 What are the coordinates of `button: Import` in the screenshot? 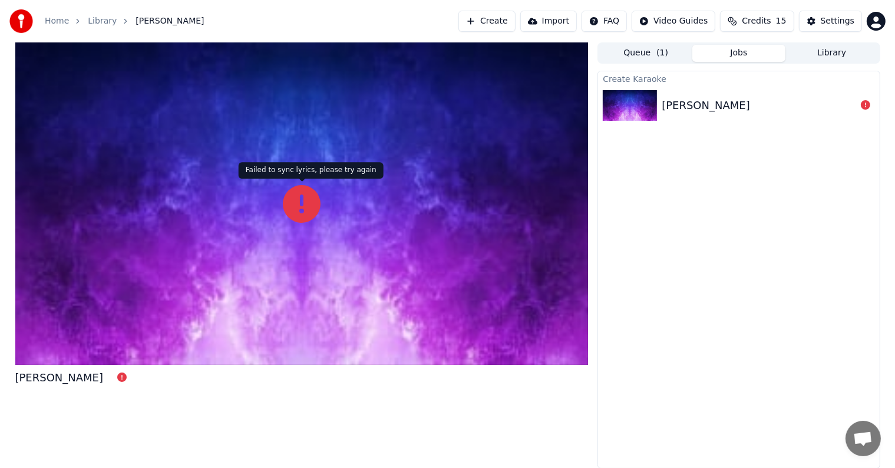 It's located at (549, 21).